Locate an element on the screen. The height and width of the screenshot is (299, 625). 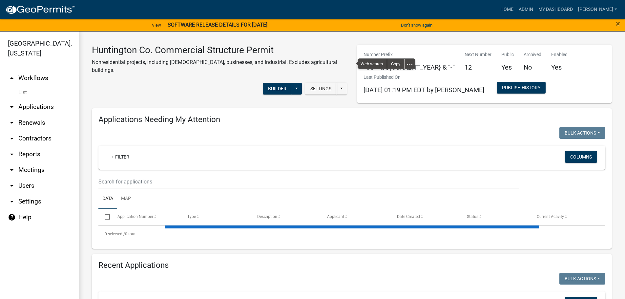
button: Publish History is located at coordinates (521, 88).